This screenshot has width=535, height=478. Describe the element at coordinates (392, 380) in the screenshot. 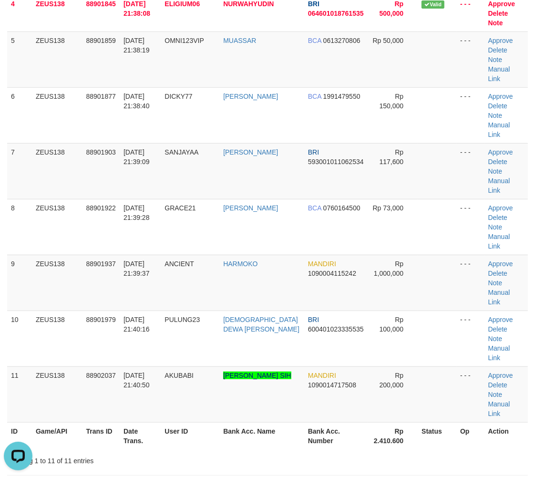

I see `span: Rp 200,000` at that location.